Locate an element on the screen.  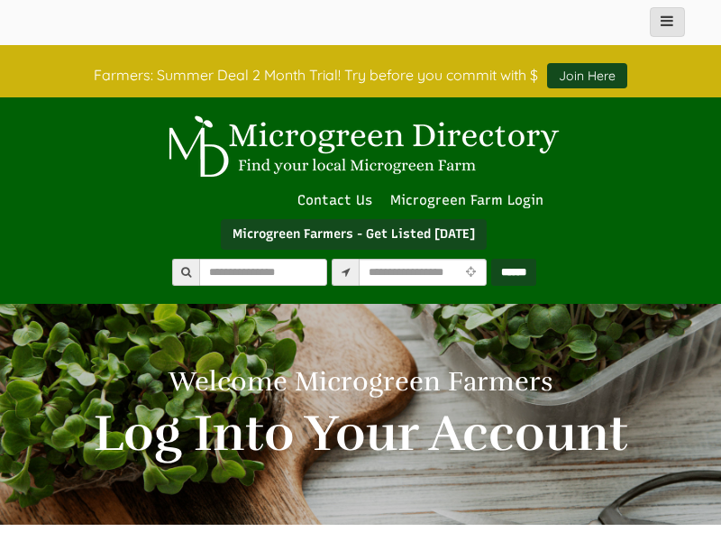
a: Join Here is located at coordinates (587, 76).